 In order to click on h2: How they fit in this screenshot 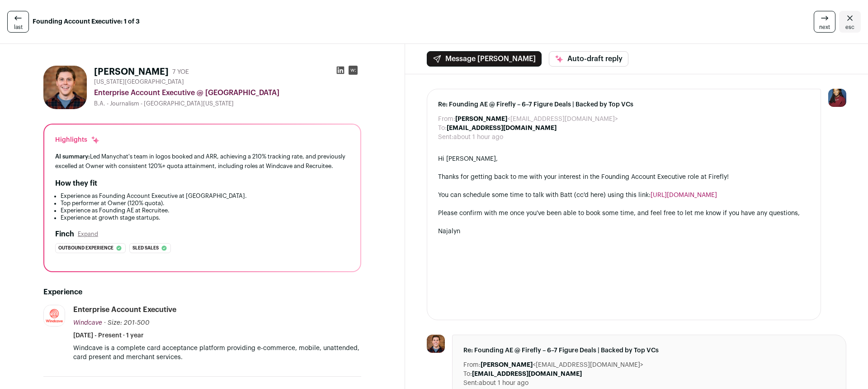, I will do `click(76, 184)`.